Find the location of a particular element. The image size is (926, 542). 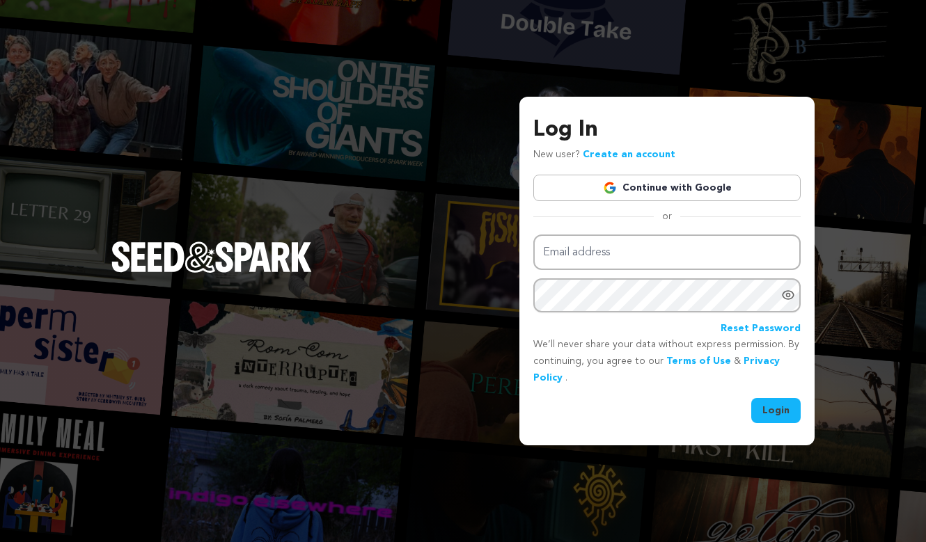

p: New user? is located at coordinates (604, 155).